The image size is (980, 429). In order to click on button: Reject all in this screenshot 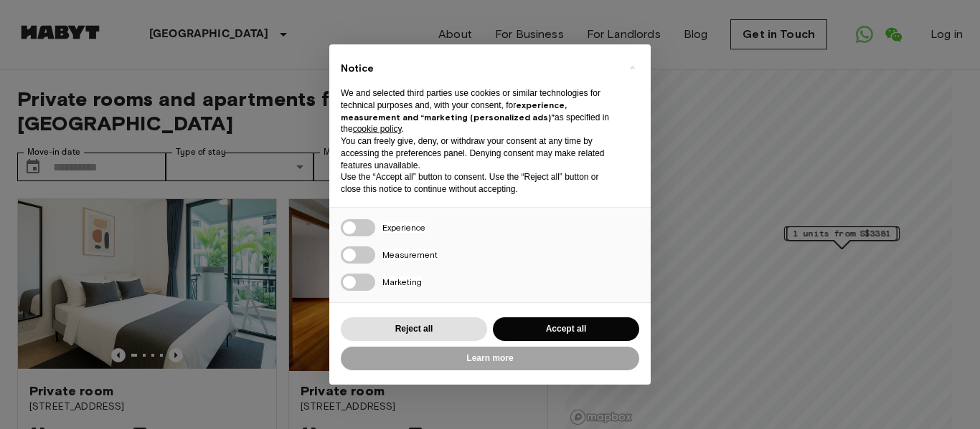, I will do `click(414, 329)`.